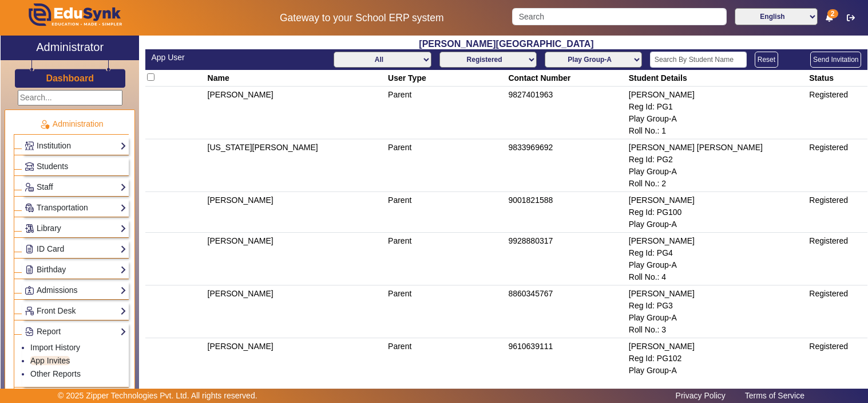 The height and width of the screenshot is (403, 868). What do you see at coordinates (296, 78) in the screenshot?
I see `th: Name` at bounding box center [296, 78].